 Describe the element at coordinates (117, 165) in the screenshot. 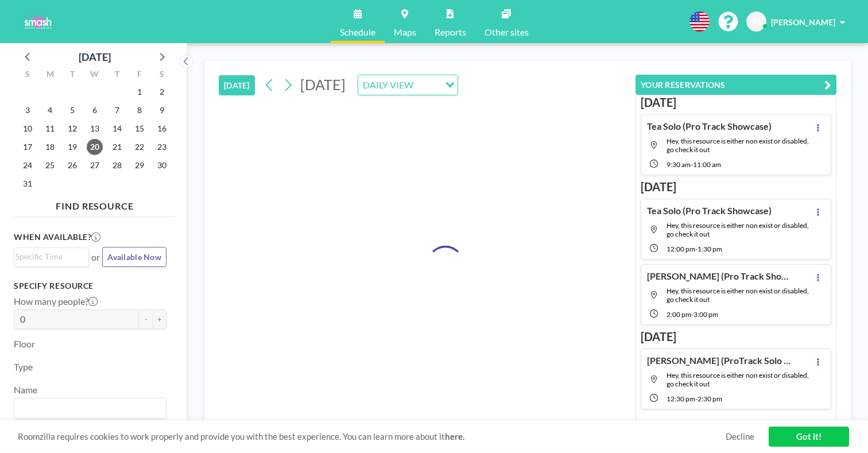

I see `span: Thursday, August 28, 2025` at that location.